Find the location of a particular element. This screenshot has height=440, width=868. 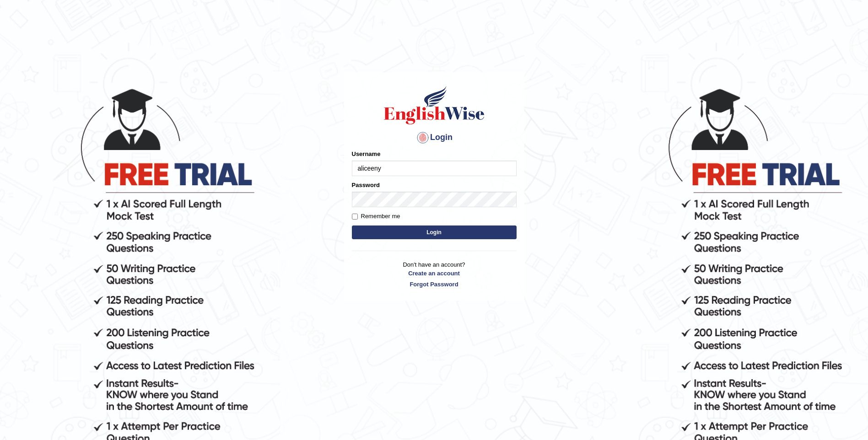

p: Don't have an account? is located at coordinates (434, 275).